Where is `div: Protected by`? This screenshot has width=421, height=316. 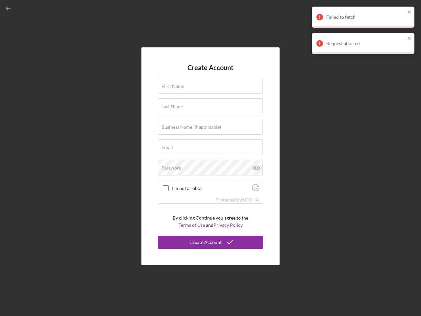 div: Protected by is located at coordinates (237, 200).